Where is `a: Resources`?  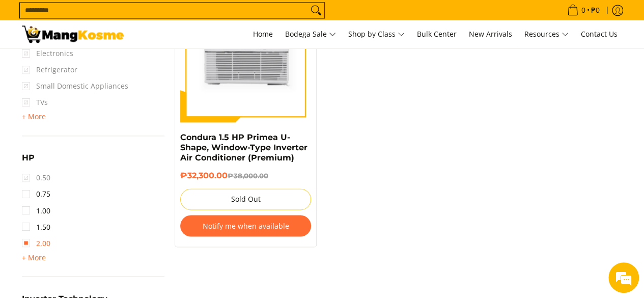
a: Resources is located at coordinates (546, 34).